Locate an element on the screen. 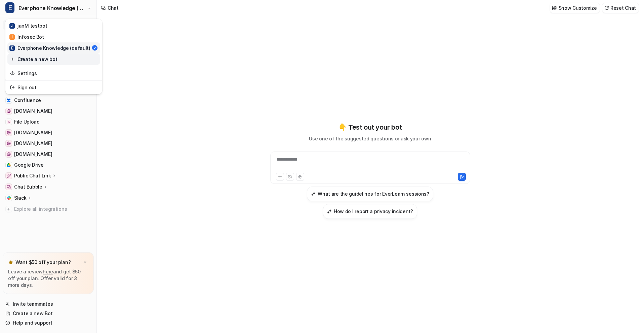  div: EEverphone Knowledge (default) is located at coordinates (54, 56).